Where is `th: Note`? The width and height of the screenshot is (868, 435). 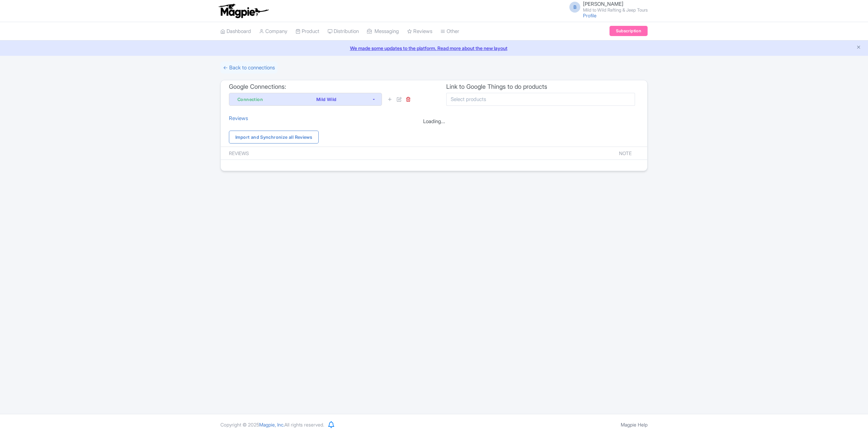 th: Note is located at coordinates (632, 153).